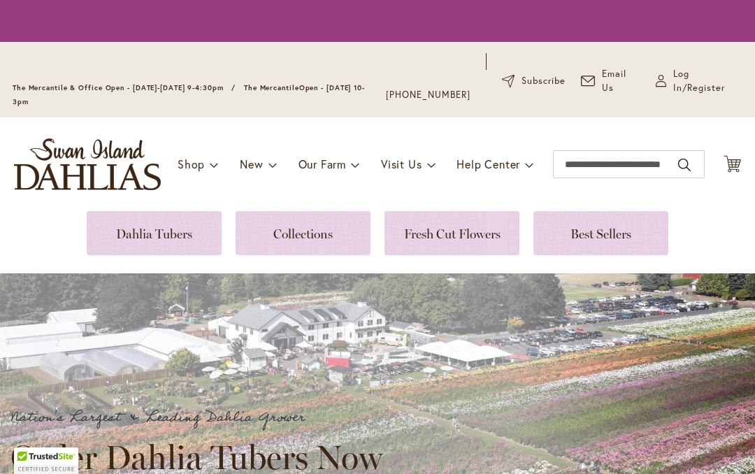 The image size is (755, 474). Describe the element at coordinates (543, 81) in the screenshot. I see `span: Subscribe` at that location.